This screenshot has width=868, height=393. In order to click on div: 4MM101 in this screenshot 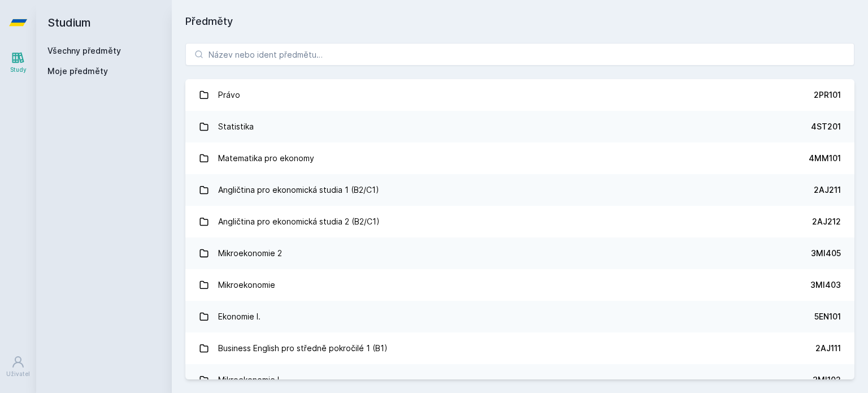, I will do `click(824, 158)`.